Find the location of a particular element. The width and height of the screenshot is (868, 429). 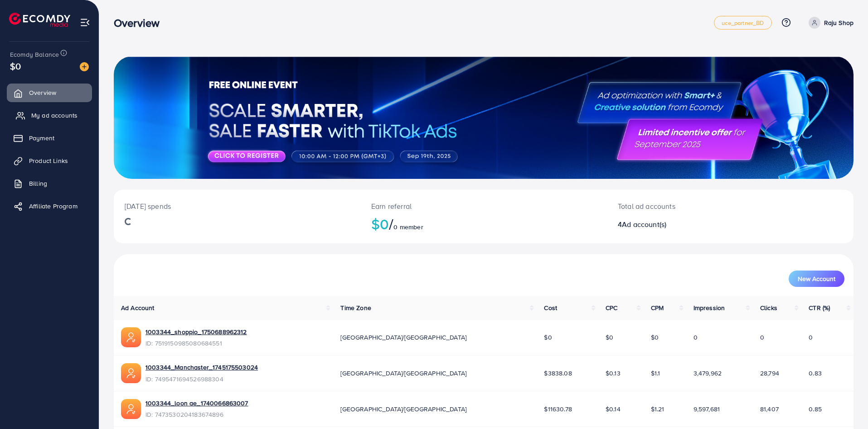

p: Earn referral is located at coordinates (483, 206).